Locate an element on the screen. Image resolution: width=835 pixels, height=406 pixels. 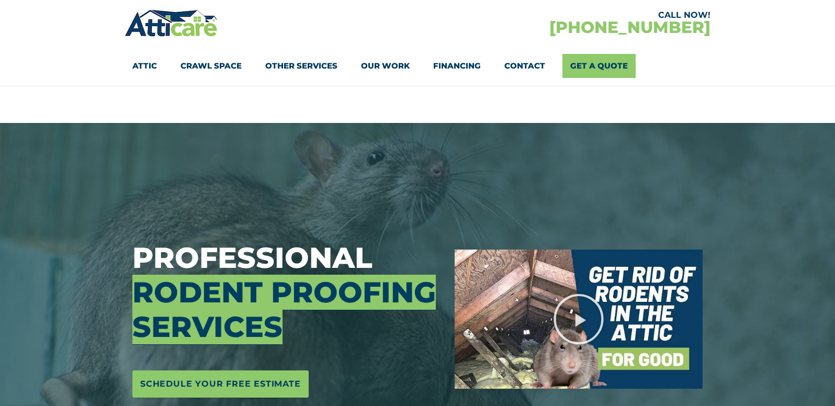
a: Attic is located at coordinates (144, 66).